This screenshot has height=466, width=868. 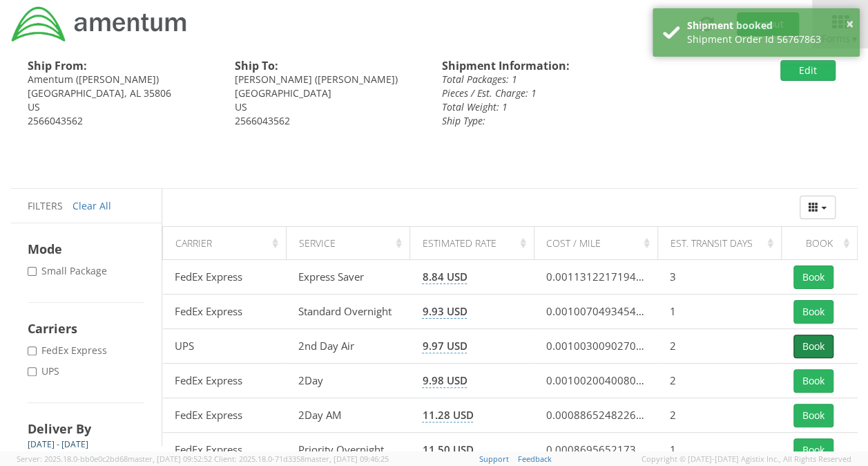 What do you see at coordinates (595, 312) in the screenshot?
I see `td: 0.0010070493454179255` at bounding box center [595, 312].